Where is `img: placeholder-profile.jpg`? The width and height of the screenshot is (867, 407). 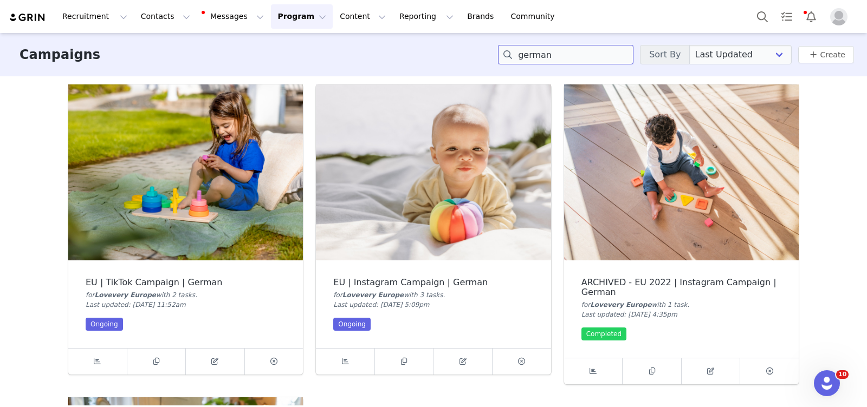 img: placeholder-profile.jpg is located at coordinates (838, 17).